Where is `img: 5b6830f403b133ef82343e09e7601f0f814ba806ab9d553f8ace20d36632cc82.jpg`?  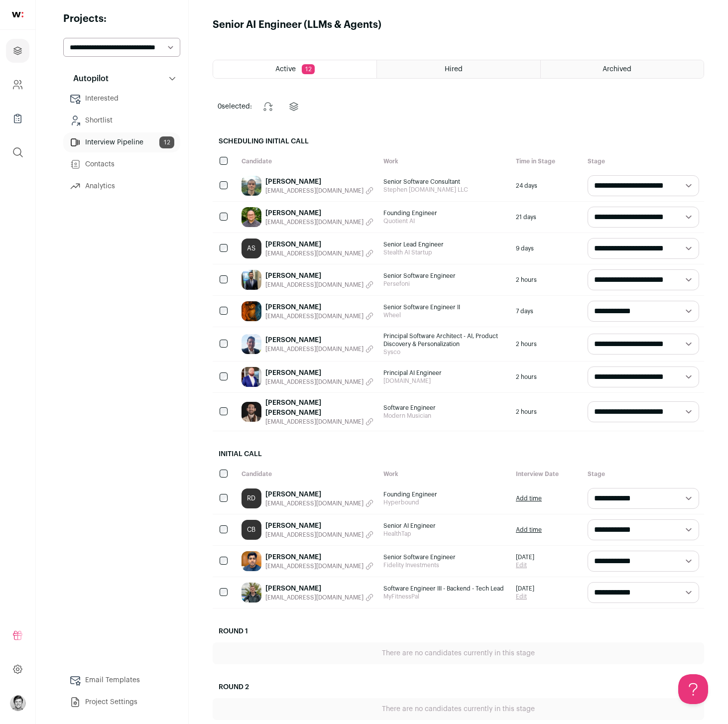 img: 5b6830f403b133ef82343e09e7601f0f814ba806ab9d553f8ace20d36632cc82.jpg is located at coordinates (251, 311).